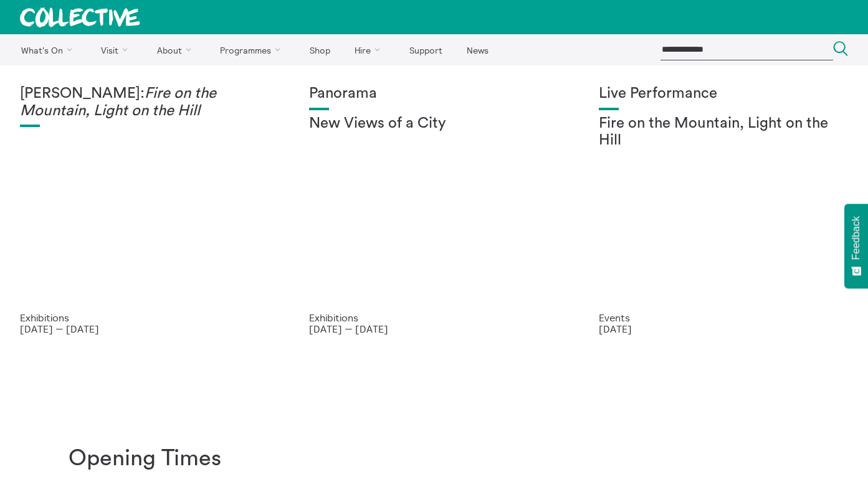 This screenshot has width=868, height=492. What do you see at coordinates (724, 94) in the screenshot?
I see `h1: Live Performance` at bounding box center [724, 94].